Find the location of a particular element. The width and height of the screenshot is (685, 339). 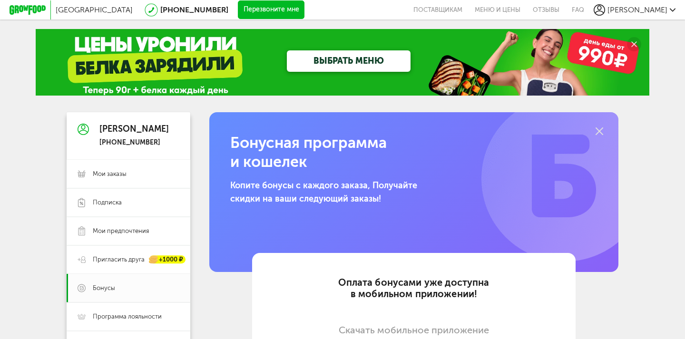

a: Мои предпочтения is located at coordinates (128, 231).